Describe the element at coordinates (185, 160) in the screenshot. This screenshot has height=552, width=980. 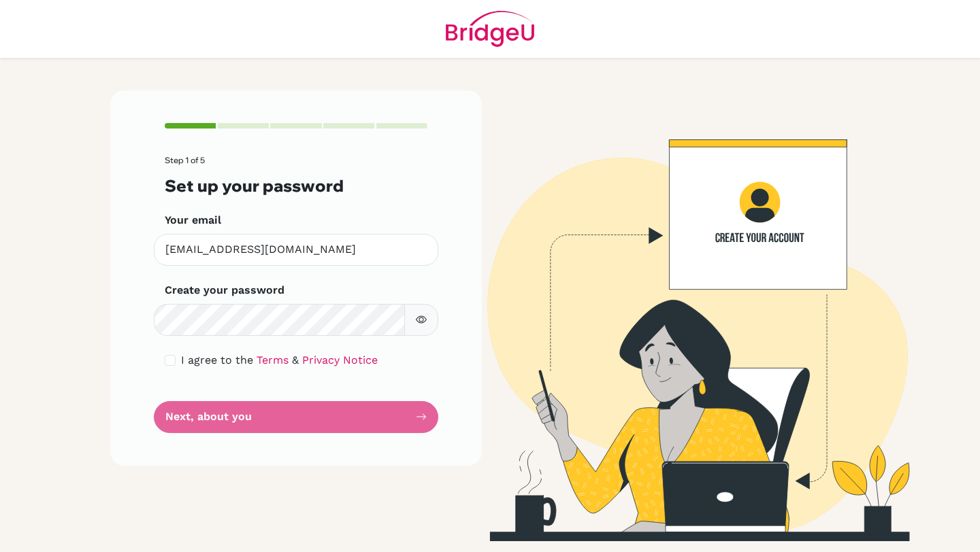
I see `span: Step 1 of 5` at that location.